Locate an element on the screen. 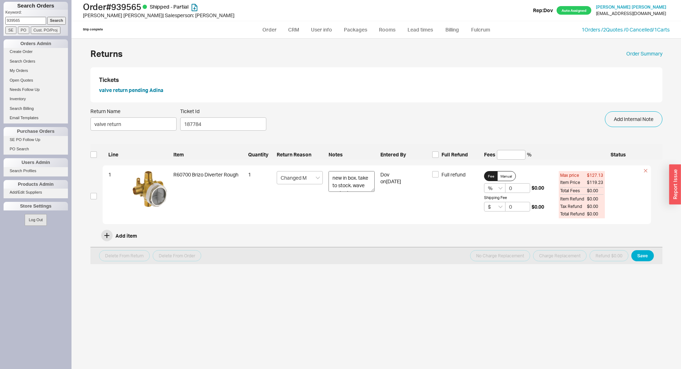 The height and width of the screenshot is (369, 681). span: $127.13 is located at coordinates (595, 175).